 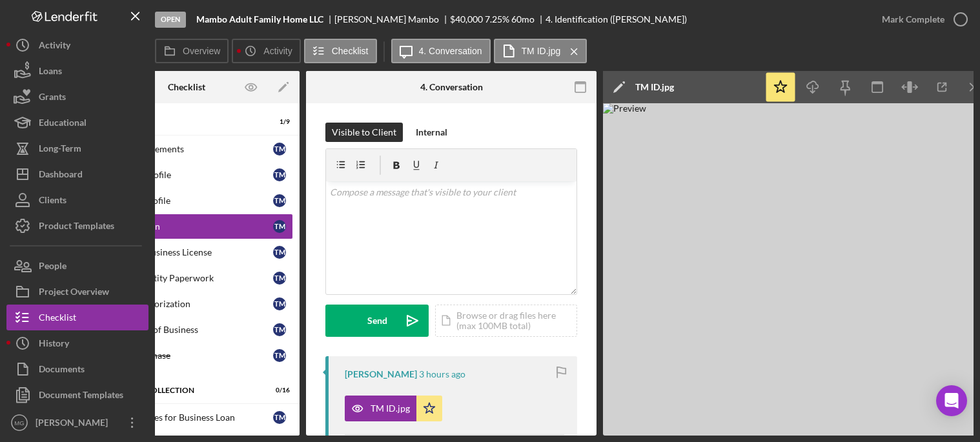 I want to click on a: Credit AuthorizationTM, so click(x=187, y=304).